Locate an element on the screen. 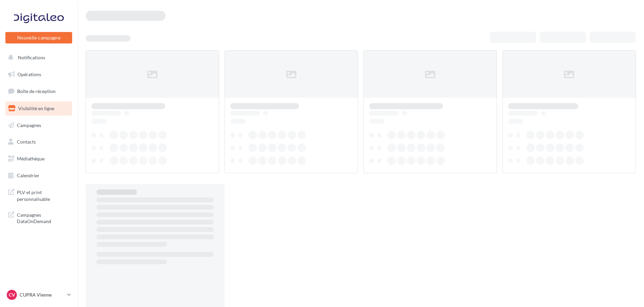  a: CV CUPRA Vienne is located at coordinates (39, 295).